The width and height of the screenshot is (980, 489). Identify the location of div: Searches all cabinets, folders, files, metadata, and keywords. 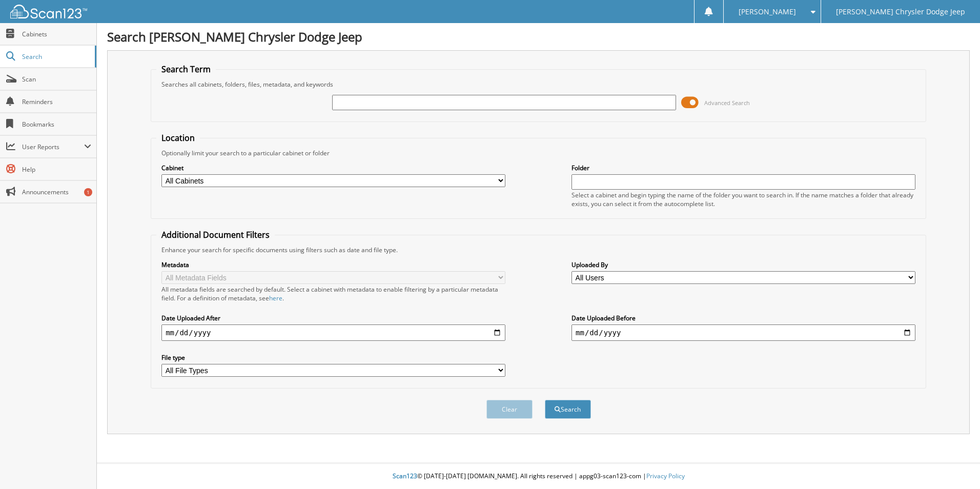
(538, 84).